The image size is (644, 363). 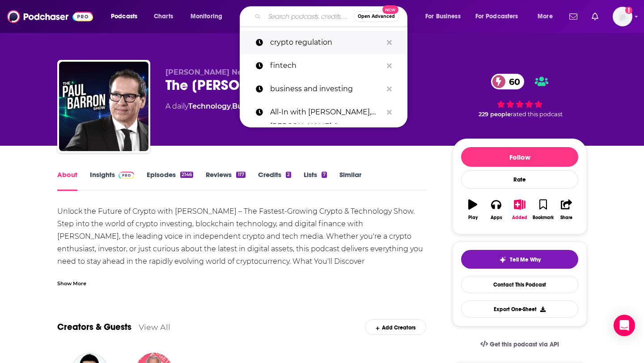 I want to click on p: fintech, so click(x=326, y=66).